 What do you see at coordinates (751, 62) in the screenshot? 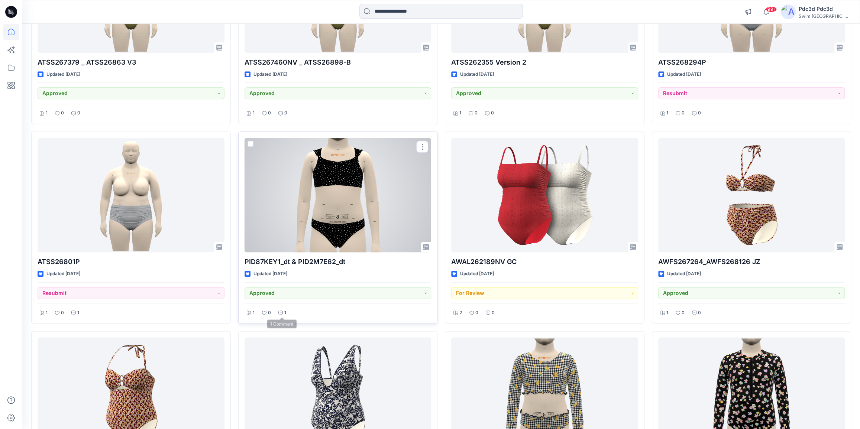
I see `p: ATSS268294P` at bounding box center [751, 62].